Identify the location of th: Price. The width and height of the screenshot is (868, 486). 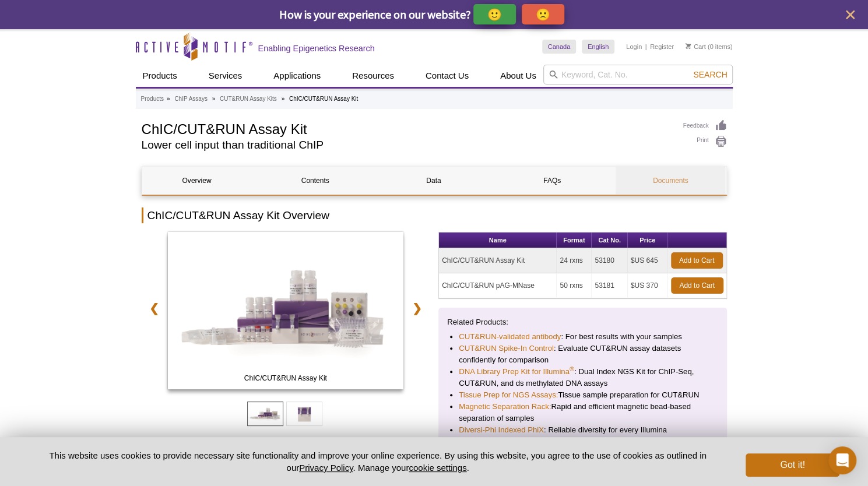
(648, 240).